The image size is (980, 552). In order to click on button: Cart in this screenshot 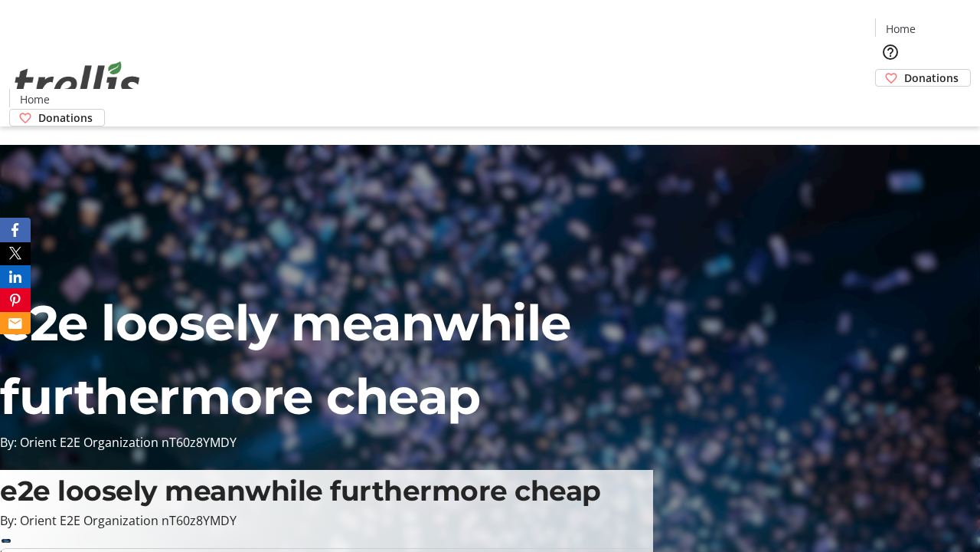, I will do `click(891, 102)`.